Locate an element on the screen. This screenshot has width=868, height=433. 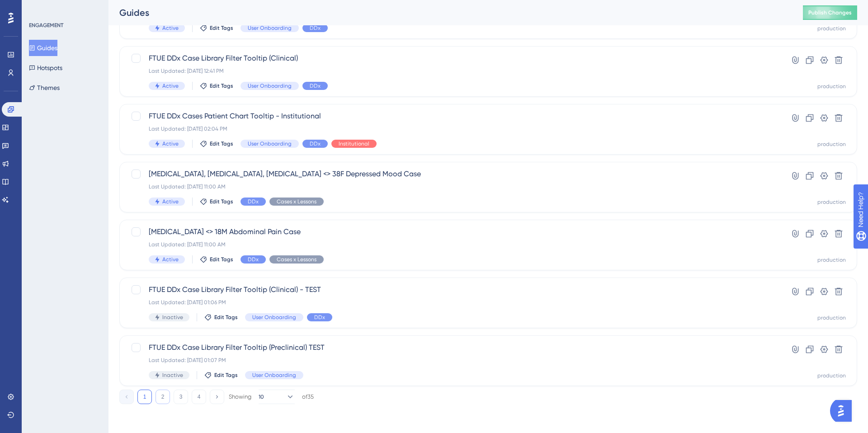
button: Publish Changes is located at coordinates (830, 13).